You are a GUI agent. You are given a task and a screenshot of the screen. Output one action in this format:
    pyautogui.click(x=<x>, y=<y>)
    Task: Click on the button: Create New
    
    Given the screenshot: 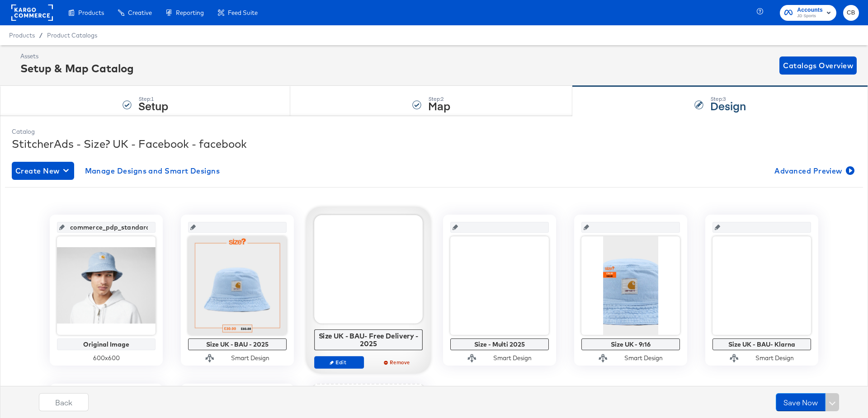 What is the action you would take?
    pyautogui.click(x=43, y=171)
    